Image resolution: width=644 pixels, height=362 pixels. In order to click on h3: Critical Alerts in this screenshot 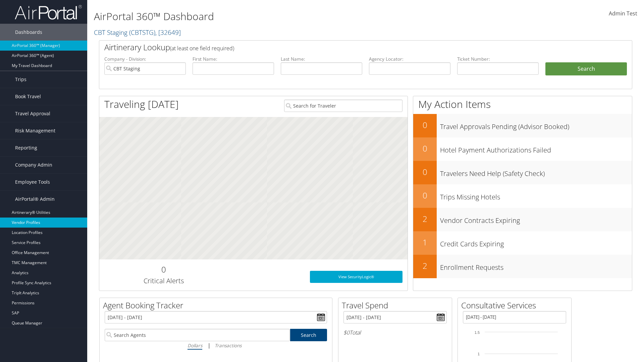, I will do `click(163, 281)`.